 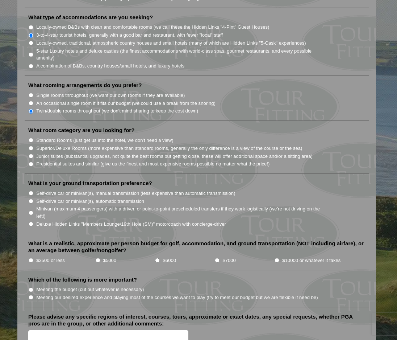 I want to click on label: Locally-owned B&Bs with clean and comfortable rooms (we call these the Hidden Links "4-Pint" Gues..., so click(x=153, y=27).